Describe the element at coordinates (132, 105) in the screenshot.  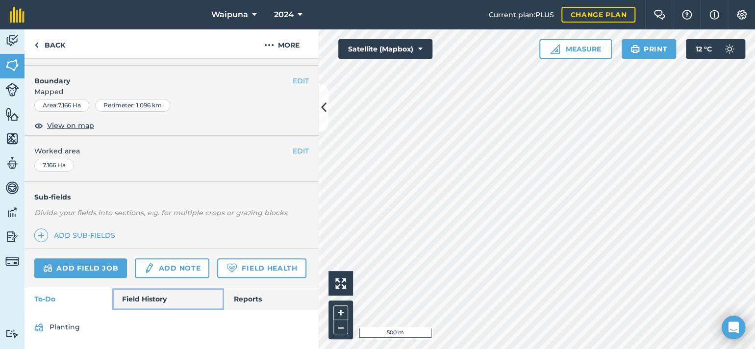
I see `div: Perimeter : 1.096 km` at that location.